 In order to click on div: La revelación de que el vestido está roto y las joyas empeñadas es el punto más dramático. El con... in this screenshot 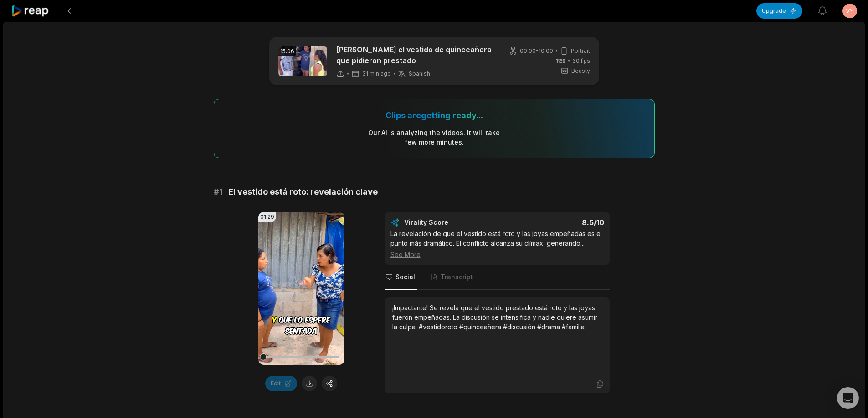, I will do `click(497, 244)`.